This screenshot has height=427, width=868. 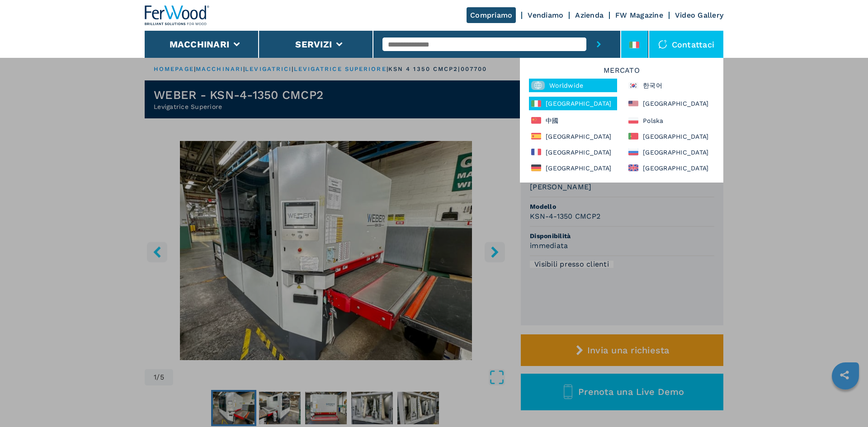 What do you see at coordinates (199, 44) in the screenshot?
I see `button: Macchinari` at bounding box center [199, 44].